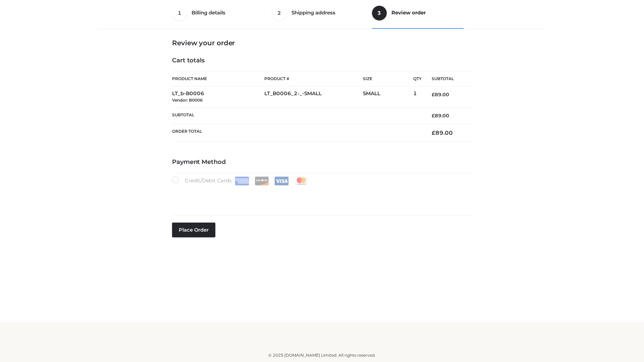 The height and width of the screenshot is (362, 644). What do you see at coordinates (302, 181) in the screenshot?
I see `img: Mastercard` at bounding box center [302, 181].